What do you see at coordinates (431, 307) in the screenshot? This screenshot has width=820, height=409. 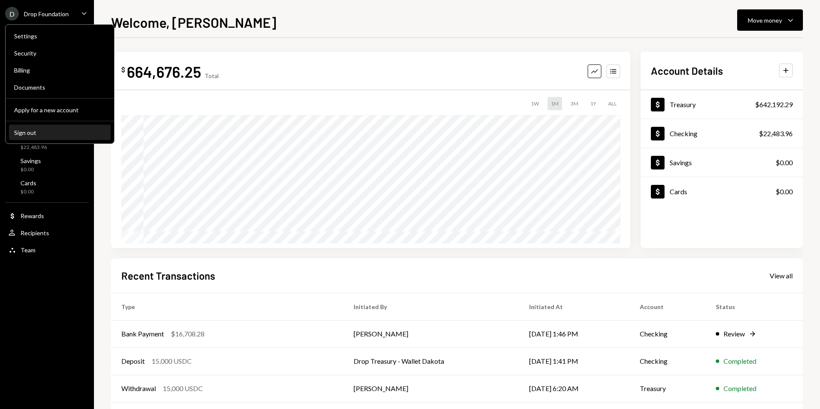 I see `th: Initiated By` at bounding box center [431, 307].